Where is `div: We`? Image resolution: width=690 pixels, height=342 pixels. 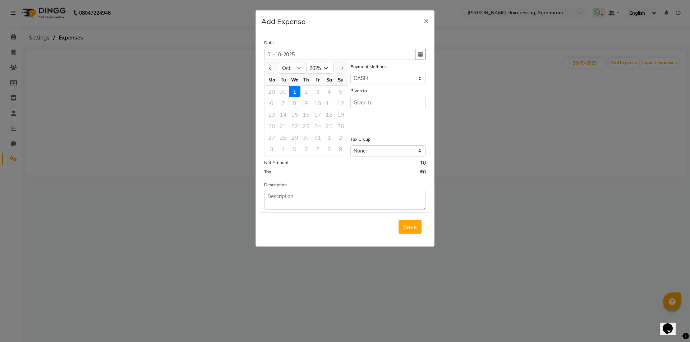
div: We is located at coordinates (295, 80).